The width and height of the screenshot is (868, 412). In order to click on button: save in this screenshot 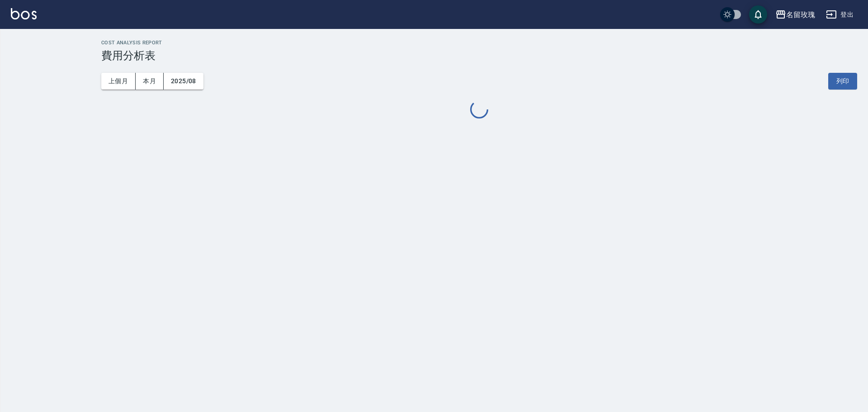, I will do `click(759, 14)`.